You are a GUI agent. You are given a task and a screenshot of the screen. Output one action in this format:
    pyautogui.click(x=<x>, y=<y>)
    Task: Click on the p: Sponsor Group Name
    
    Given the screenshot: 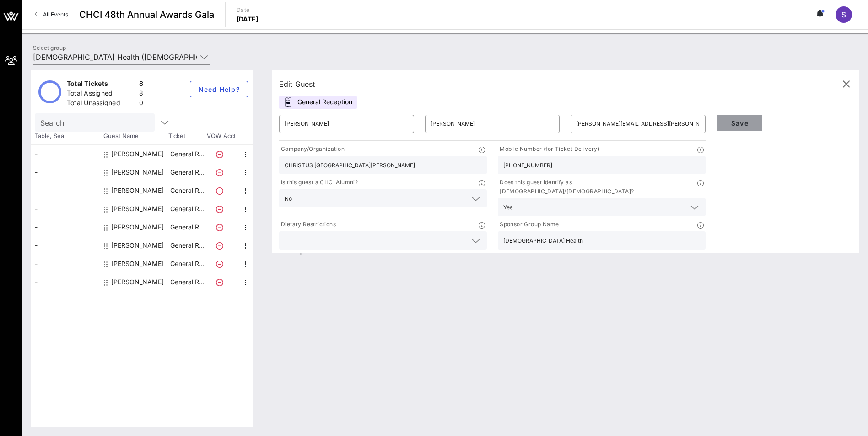 What is the action you would take?
    pyautogui.click(x=528, y=224)
    